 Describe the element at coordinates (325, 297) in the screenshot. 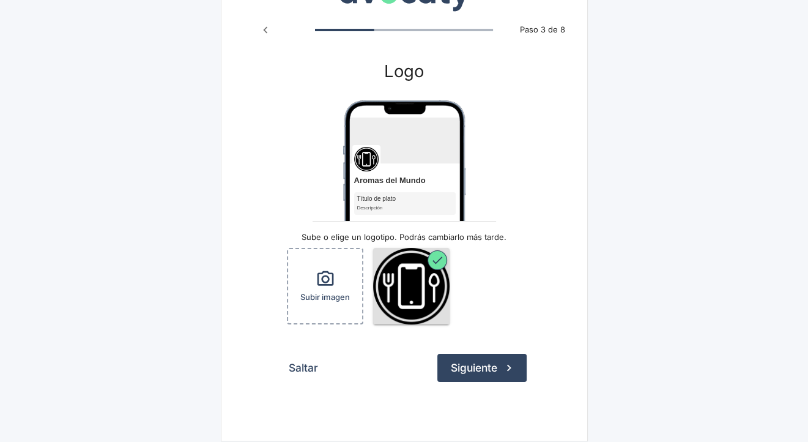

I see `span: Subir imagen` at that location.